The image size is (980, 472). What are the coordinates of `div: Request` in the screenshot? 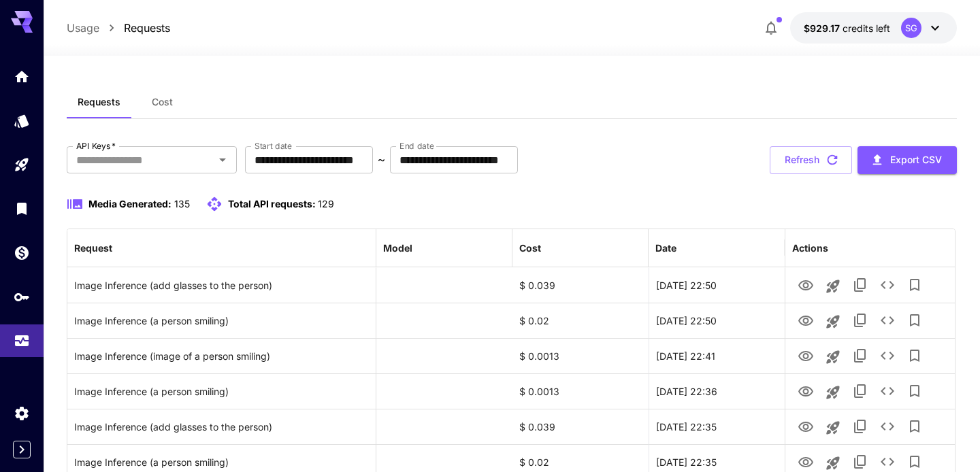 It's located at (93, 247).